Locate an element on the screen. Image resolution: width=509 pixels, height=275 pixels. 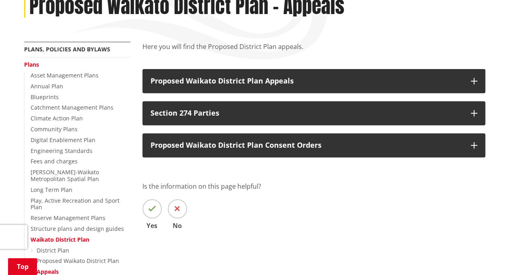
a: Long Term Plan is located at coordinates (51, 190).